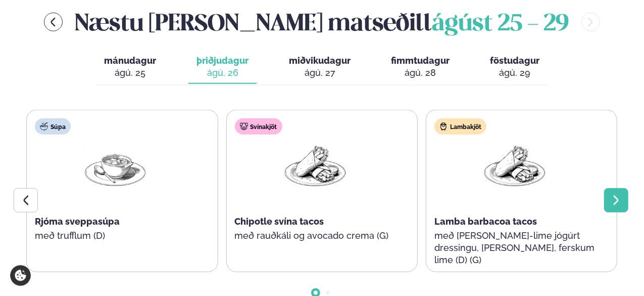  I want to click on button: fimmtudagur ágú. 28, so click(420, 67).